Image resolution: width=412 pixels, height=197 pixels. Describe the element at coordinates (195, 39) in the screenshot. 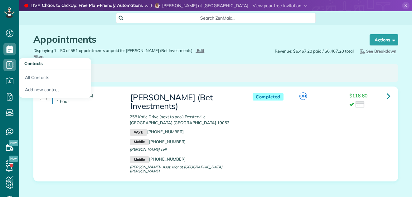

I see `h1: Appointments` at that location.